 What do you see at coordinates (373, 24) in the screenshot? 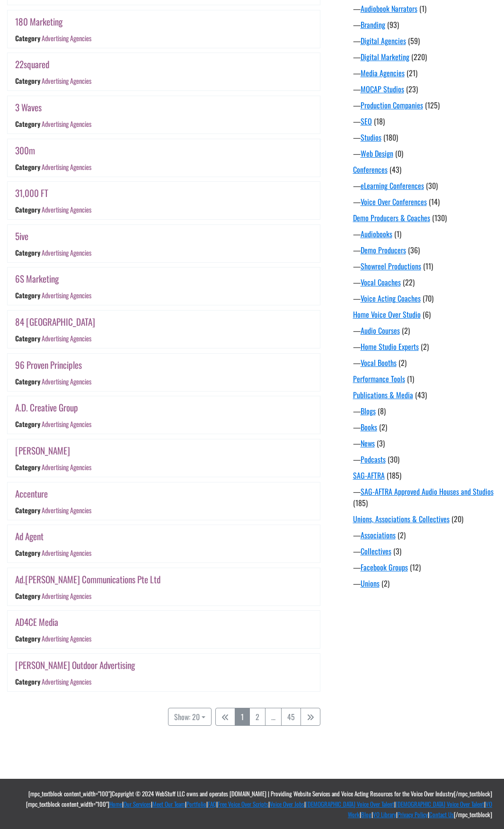
I see `a: Branding` at bounding box center [373, 24].